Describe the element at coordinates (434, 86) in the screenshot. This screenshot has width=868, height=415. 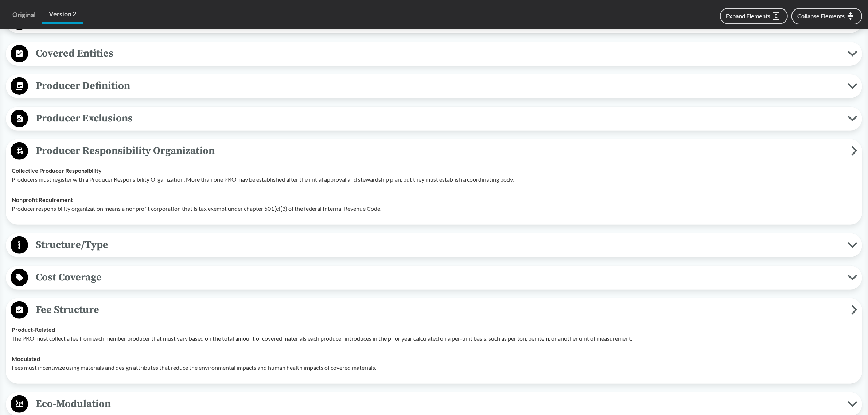
I see `button: Producer Definition` at that location.